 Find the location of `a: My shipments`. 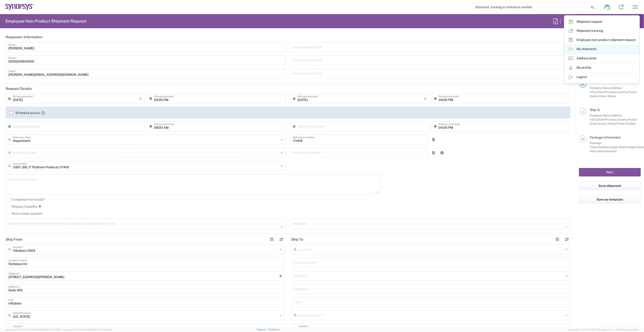

a: My shipments is located at coordinates (602, 49).